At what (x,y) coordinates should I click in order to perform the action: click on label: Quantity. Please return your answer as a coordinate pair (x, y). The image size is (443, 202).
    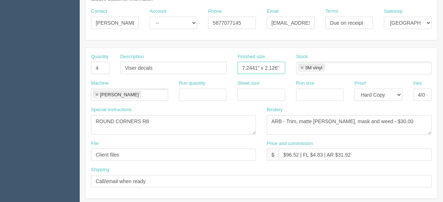
    Looking at the image, I should click on (100, 57).